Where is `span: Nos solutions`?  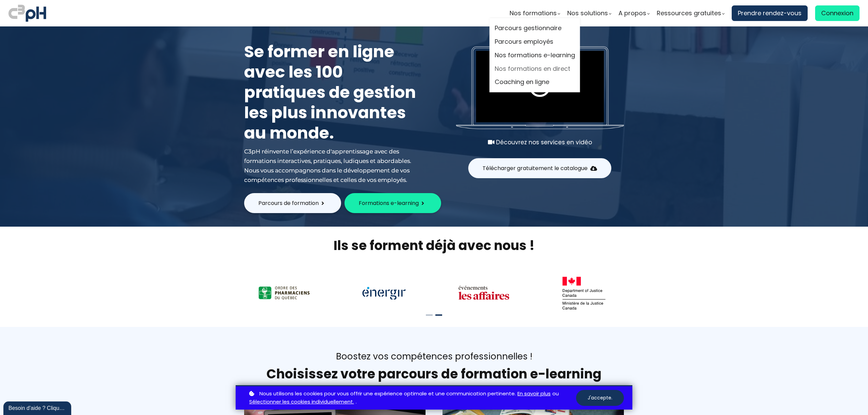
span: Nos solutions is located at coordinates (587, 13).